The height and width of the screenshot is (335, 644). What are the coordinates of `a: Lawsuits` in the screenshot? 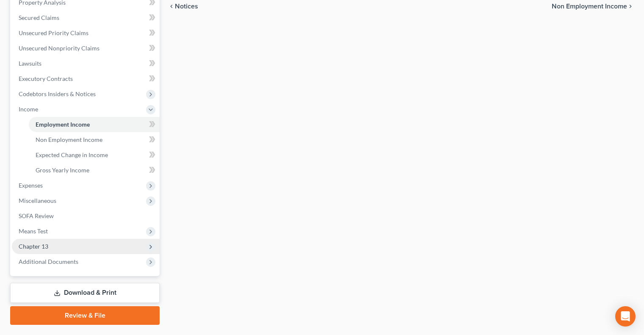 It's located at (85, 63).